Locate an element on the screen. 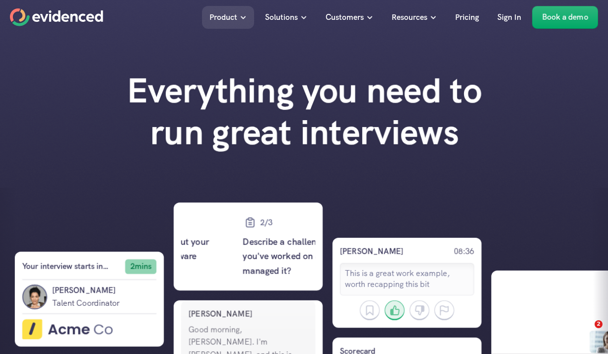 This screenshot has height=354, width=608. span: 2 is located at coordinates (599, 324).